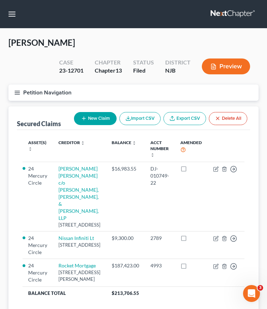 This screenshot has height=309, width=267. I want to click on a: Export CSV, so click(184, 118).